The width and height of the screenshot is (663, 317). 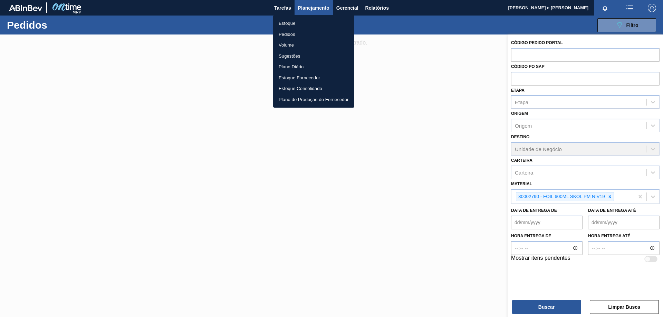 I want to click on li: Volume, so click(x=313, y=45).